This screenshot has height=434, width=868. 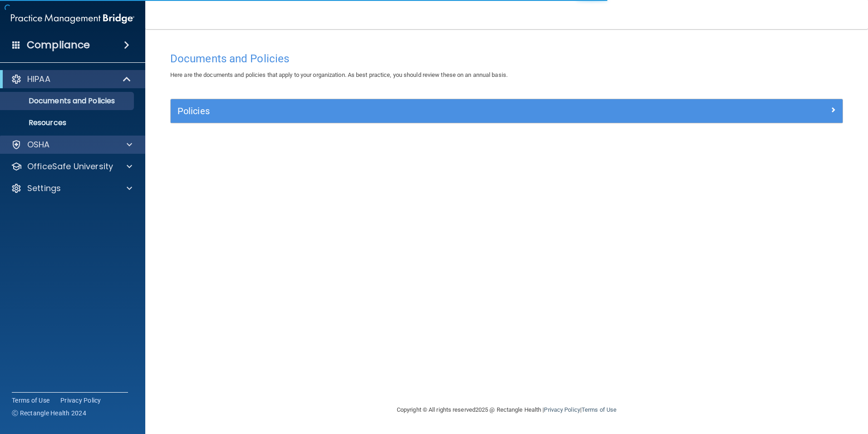 What do you see at coordinates (73, 19) in the screenshot?
I see `img: PMB logo` at bounding box center [73, 19].